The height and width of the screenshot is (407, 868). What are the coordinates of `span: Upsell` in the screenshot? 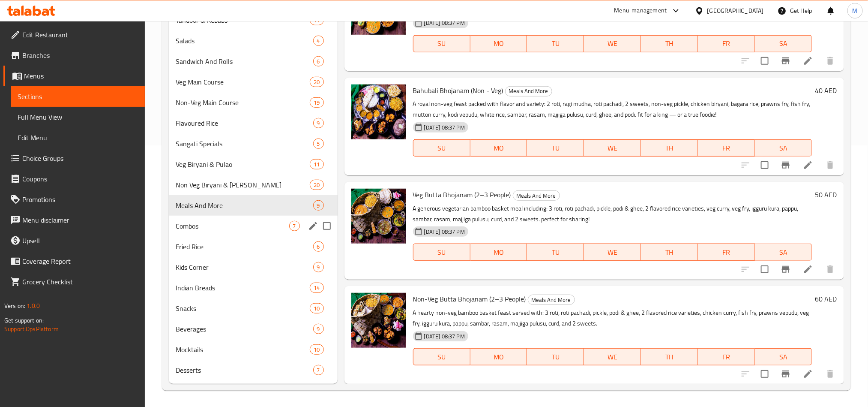 It's located at (80, 241).